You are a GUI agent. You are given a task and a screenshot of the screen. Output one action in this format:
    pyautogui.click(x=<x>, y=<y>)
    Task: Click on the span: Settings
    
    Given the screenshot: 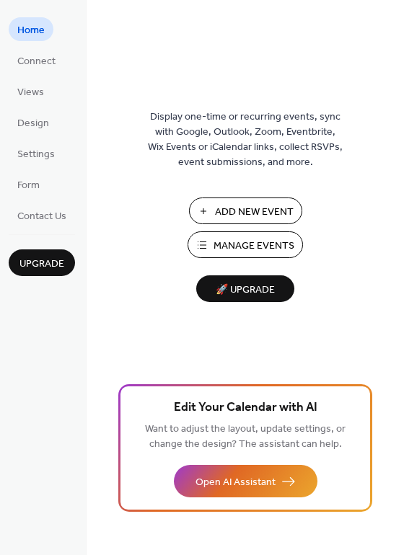 What is the action you would take?
    pyautogui.click(x=36, y=154)
    